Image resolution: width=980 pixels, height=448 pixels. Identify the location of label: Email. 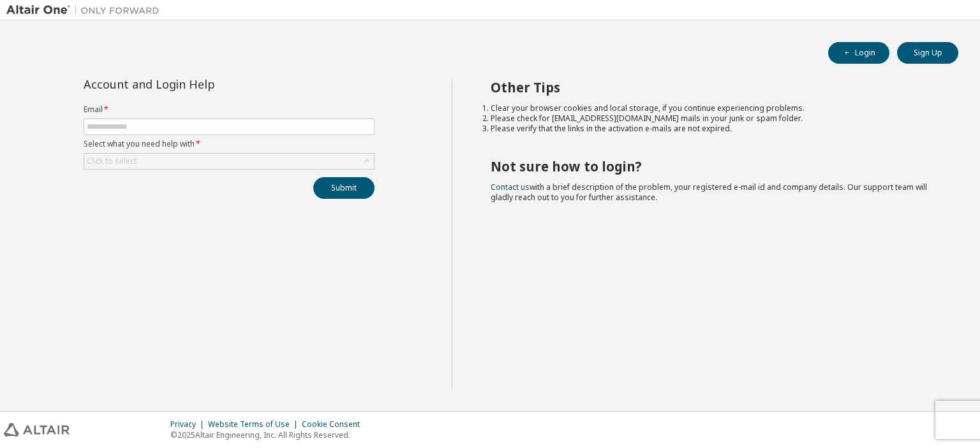
(230, 110).